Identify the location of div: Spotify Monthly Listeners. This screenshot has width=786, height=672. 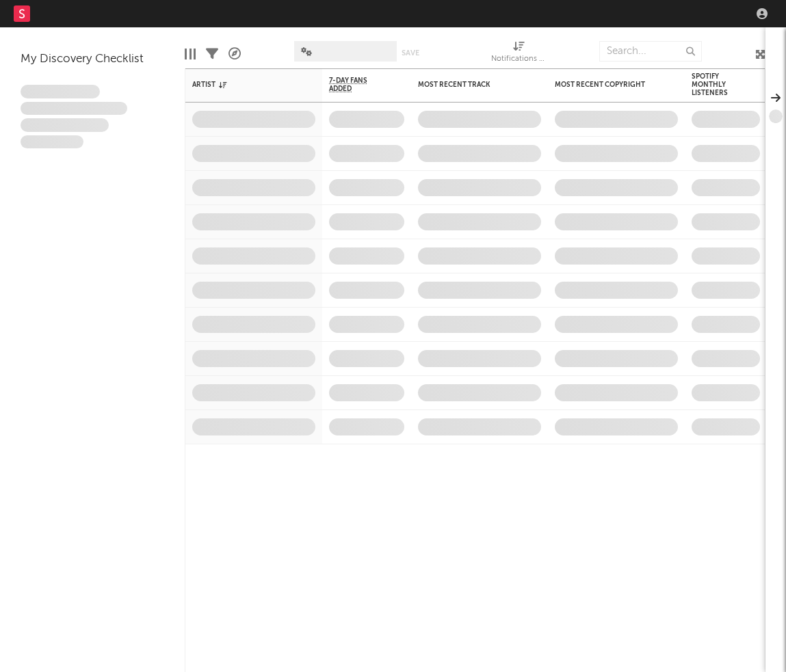
(715, 85).